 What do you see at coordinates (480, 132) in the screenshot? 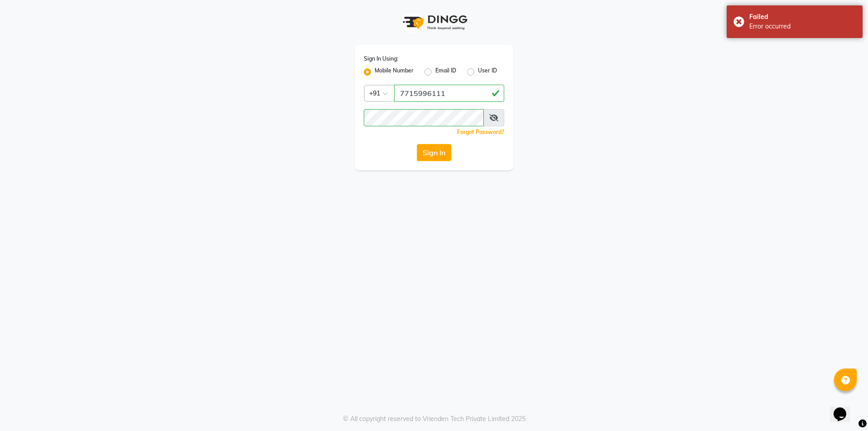
I see `a: Forgot Password?` at bounding box center [480, 132].